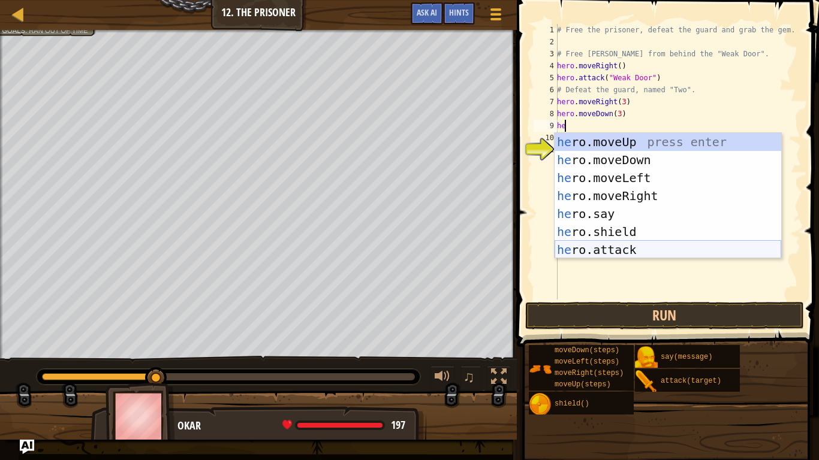 The width and height of the screenshot is (819, 460). What do you see at coordinates (546, 90) in the screenshot?
I see `div: 6` at bounding box center [546, 90].